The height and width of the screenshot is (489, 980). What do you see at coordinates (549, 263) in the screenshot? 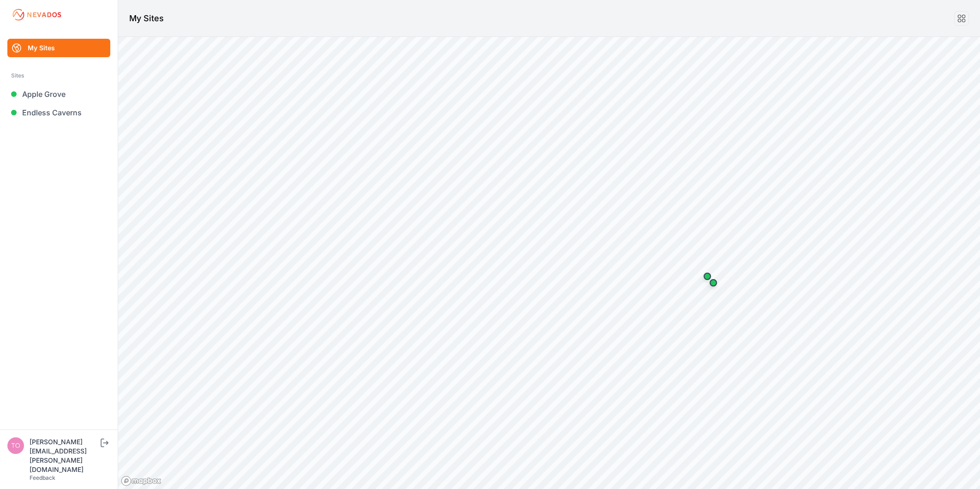
I see `canvas: Map` at bounding box center [549, 263].